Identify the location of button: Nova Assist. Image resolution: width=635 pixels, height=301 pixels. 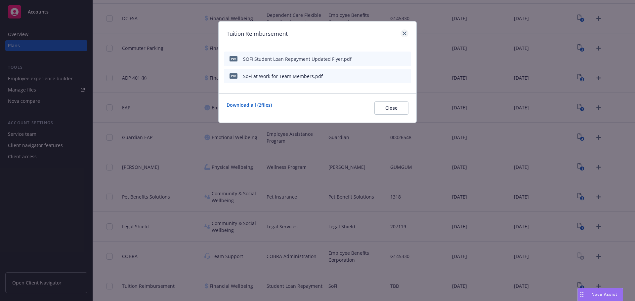
(601, 295).